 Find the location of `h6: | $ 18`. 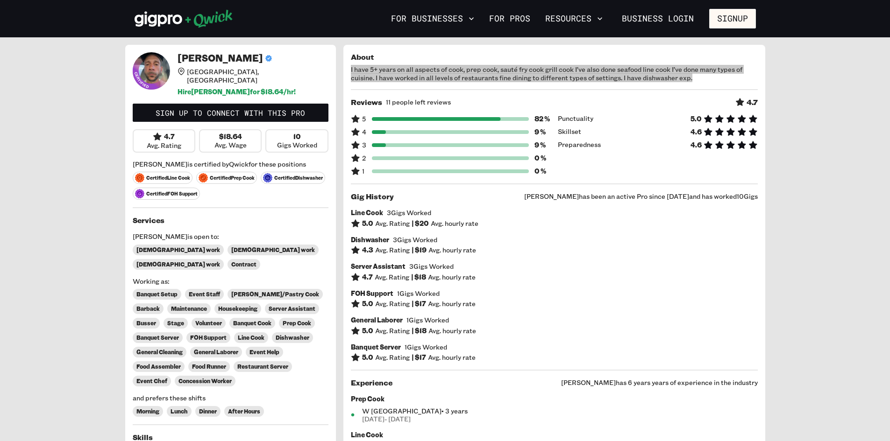

h6: | $ 18 is located at coordinates (419, 277).